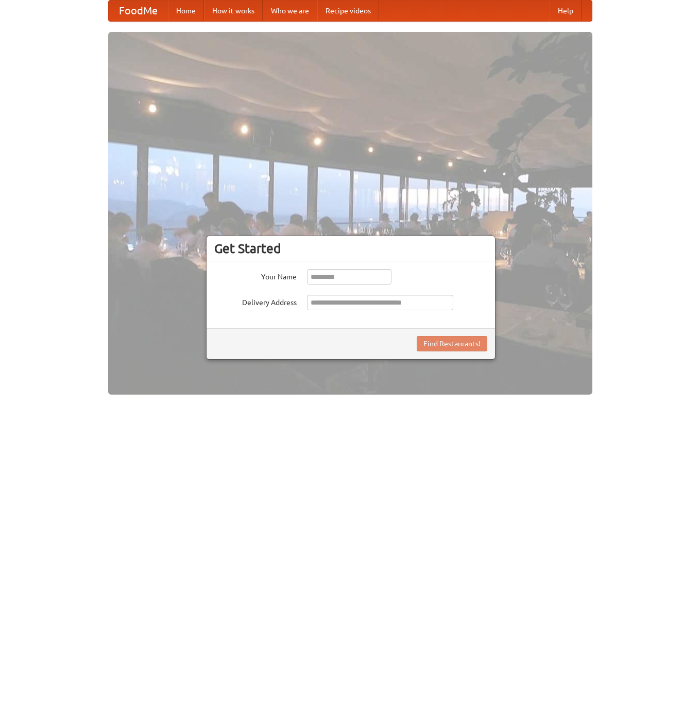  Describe the element at coordinates (255, 301) in the screenshot. I see `label: Delivery Address` at that location.